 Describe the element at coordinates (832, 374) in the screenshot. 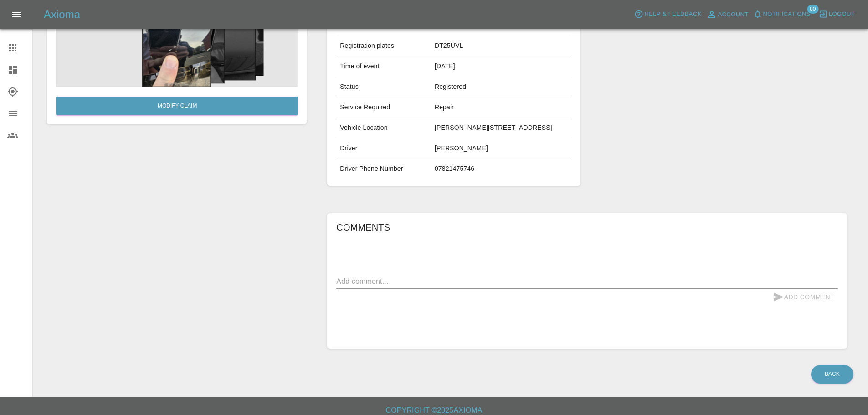

I see `a: Back` at that location.